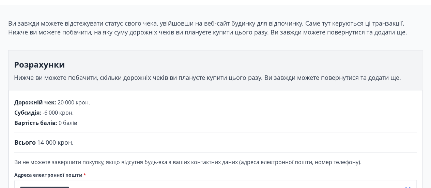  I want to click on font: балів, so click(70, 123).